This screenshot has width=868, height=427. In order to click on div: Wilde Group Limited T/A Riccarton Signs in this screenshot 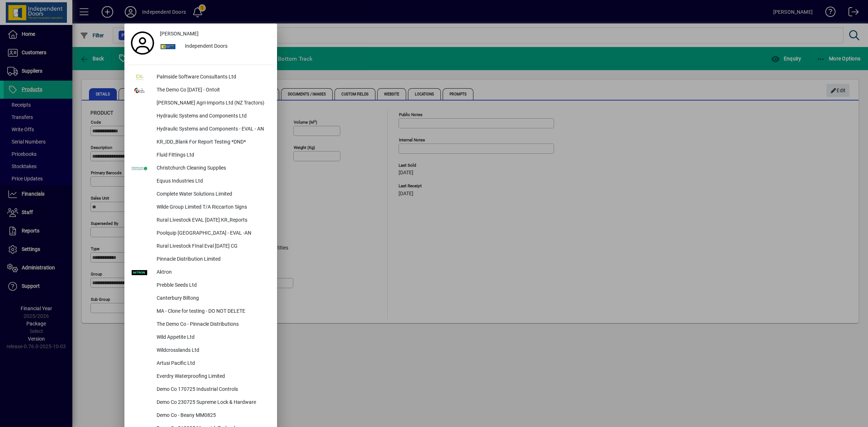, I will do `click(212, 208)`.